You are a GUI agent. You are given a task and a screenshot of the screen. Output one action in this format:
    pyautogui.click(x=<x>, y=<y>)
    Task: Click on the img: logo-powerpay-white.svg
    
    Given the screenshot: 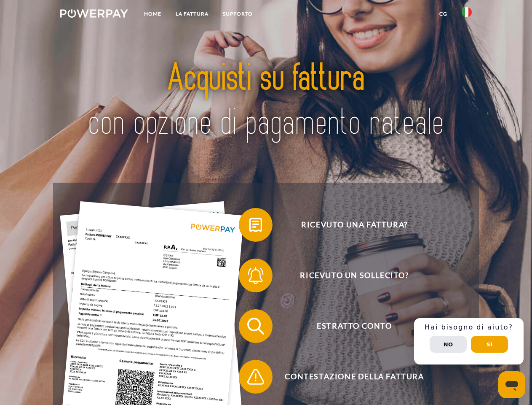 What is the action you would take?
    pyautogui.click(x=94, y=14)
    